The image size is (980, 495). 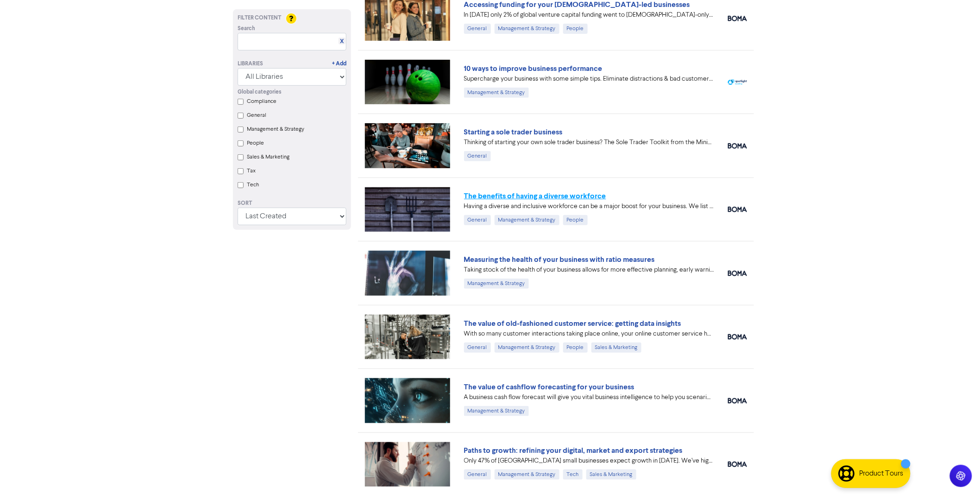 I want to click on div: Chat Widget, so click(x=957, y=472).